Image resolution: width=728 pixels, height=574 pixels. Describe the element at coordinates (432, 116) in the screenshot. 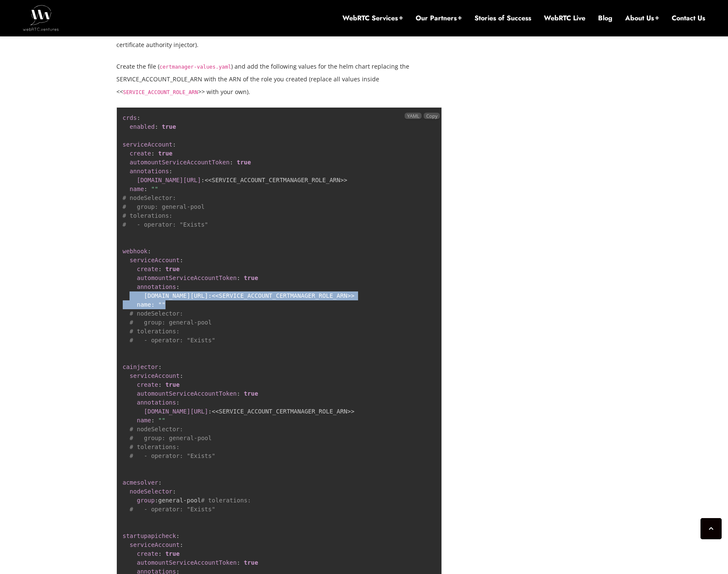

I see `button: Copy` at that location.